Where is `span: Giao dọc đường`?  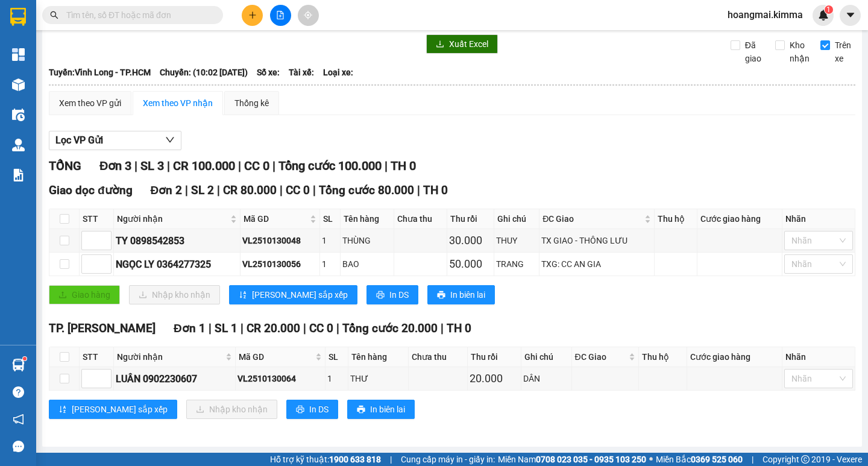
span: Giao dọc đường is located at coordinates (90, 190).